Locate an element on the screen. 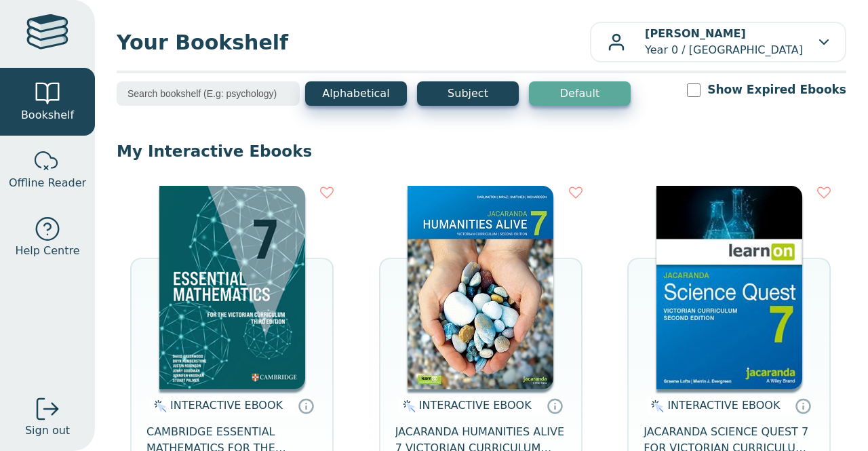 Image resolution: width=868 pixels, height=451 pixels. span: Help Centre is located at coordinates (47, 251).